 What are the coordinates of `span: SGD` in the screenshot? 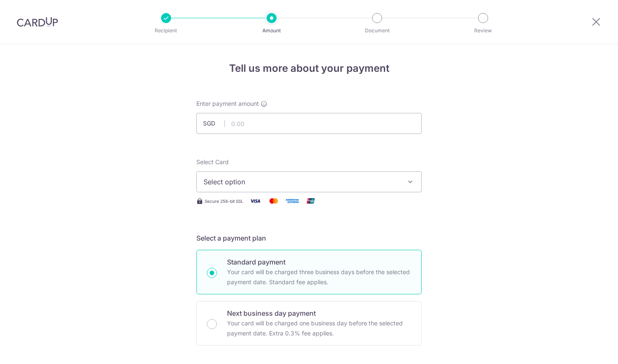 It's located at (214, 124).